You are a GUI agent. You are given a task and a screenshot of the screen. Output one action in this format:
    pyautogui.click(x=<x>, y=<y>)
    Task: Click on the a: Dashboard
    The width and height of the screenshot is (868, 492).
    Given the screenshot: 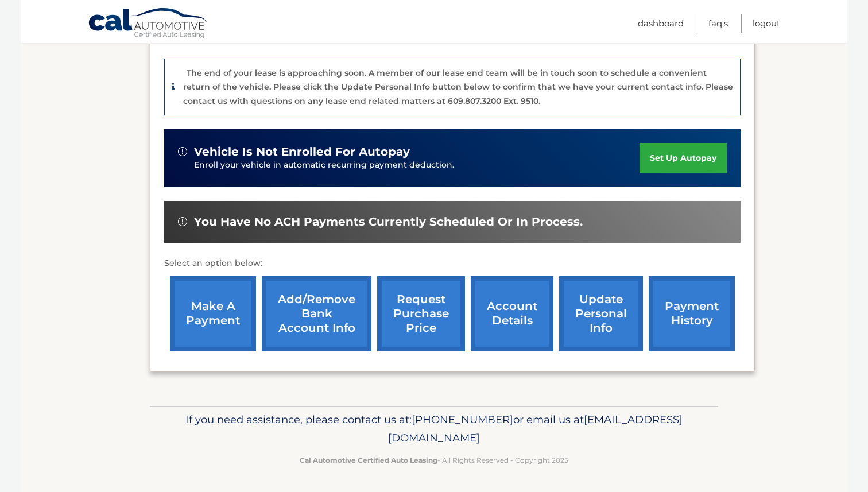 What is the action you would take?
    pyautogui.click(x=661, y=23)
    